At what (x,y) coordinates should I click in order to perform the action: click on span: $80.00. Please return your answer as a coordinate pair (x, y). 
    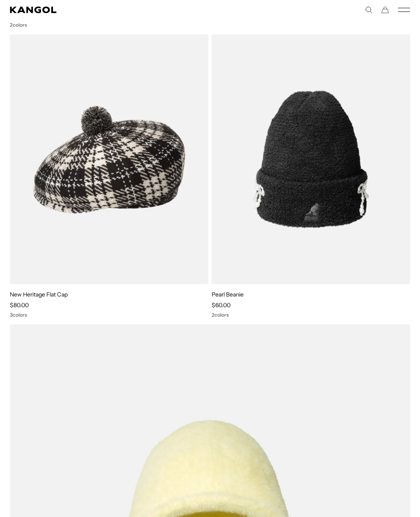
    Looking at the image, I should click on (19, 305).